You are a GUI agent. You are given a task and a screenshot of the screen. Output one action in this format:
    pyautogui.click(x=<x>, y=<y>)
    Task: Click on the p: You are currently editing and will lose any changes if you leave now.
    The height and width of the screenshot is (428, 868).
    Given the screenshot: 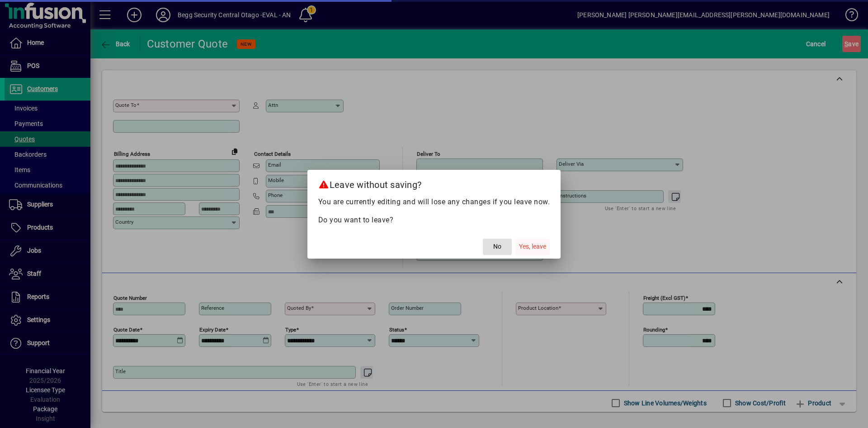 What is the action you would take?
    pyautogui.click(x=434, y=202)
    